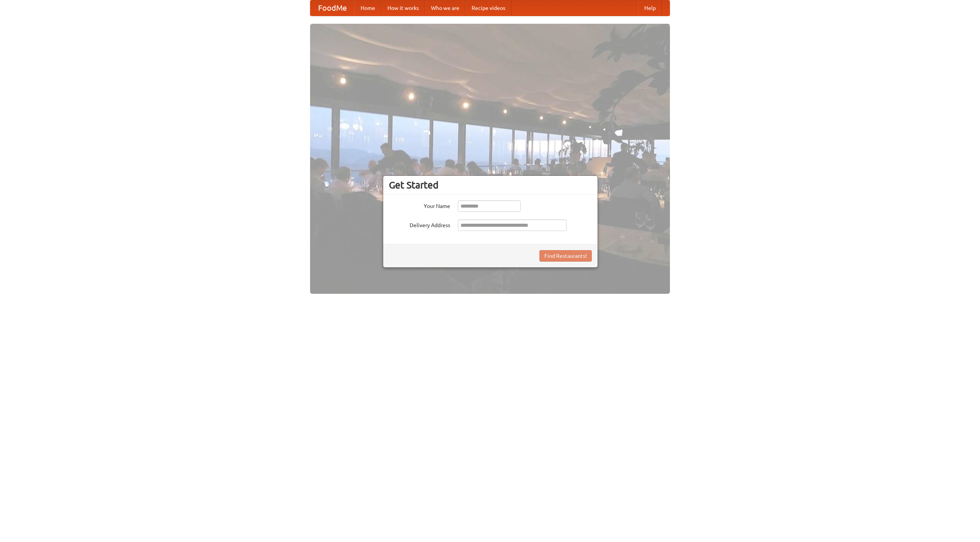 The width and height of the screenshot is (980, 542). I want to click on a: Who we are, so click(445, 8).